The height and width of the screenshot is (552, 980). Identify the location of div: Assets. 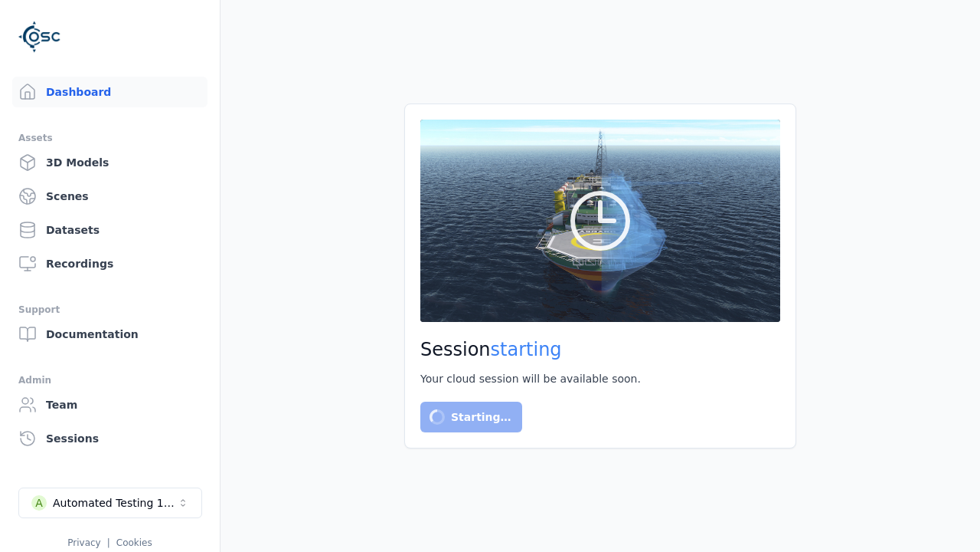
(109, 138).